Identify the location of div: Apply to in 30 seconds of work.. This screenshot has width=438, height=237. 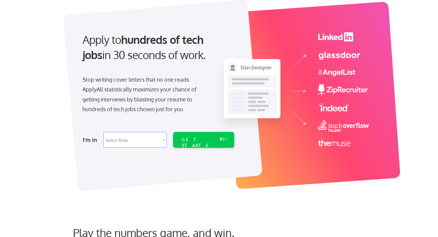
(157, 47).